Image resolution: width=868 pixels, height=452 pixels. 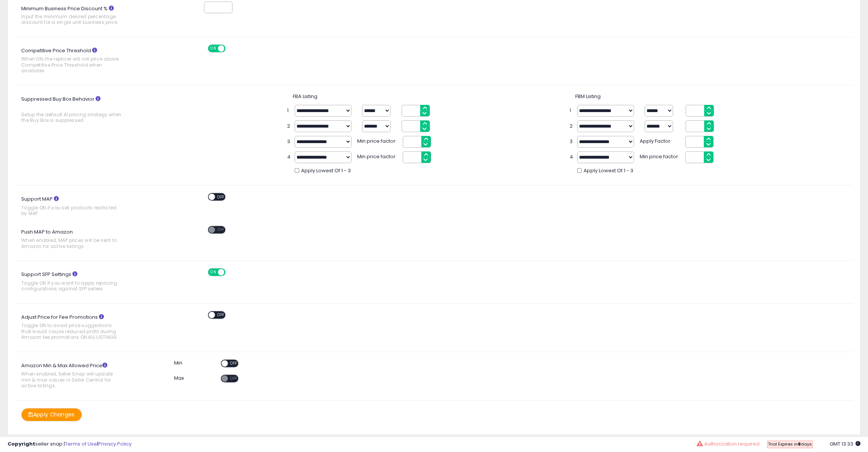 I want to click on span: Setup the default AI pricing strategy when the Buy Box is suppressed, so click(x=72, y=118).